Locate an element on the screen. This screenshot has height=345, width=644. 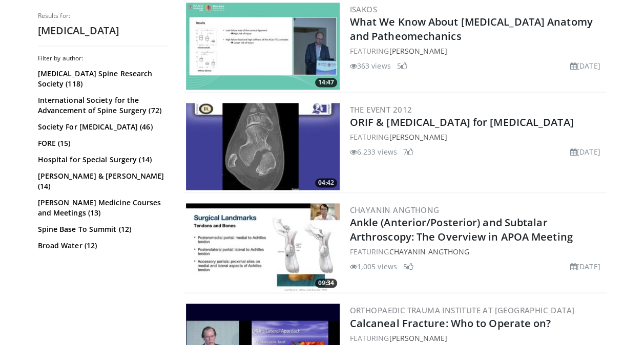
img: 93d0127e-8f96-4bcf-a6da-4750d90d2650.300x170_q85_crop-smart_upscale.jpg is located at coordinates (263, 46).